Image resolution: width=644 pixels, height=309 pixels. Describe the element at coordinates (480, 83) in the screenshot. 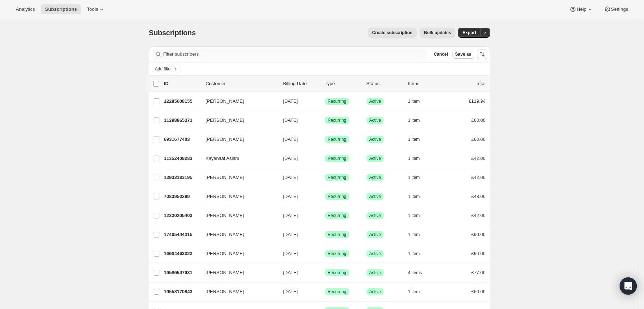

I see `p: Total` at that location.